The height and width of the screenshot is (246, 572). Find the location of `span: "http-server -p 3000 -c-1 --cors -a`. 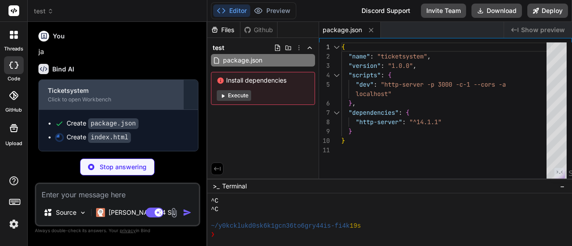

span: "http-server -p 3000 -c-1 --cors -a is located at coordinates (443, 84).